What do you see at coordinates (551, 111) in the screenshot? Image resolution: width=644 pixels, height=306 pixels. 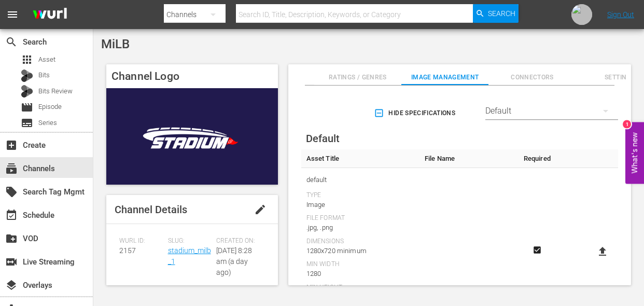 I see `div: Default` at bounding box center [551, 111].